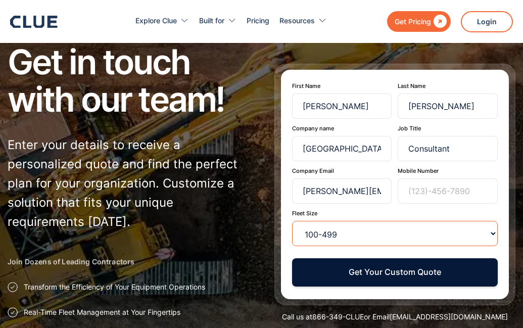 The height and width of the screenshot is (328, 523). Describe the element at coordinates (342, 86) in the screenshot. I see `label: First Name` at that location.